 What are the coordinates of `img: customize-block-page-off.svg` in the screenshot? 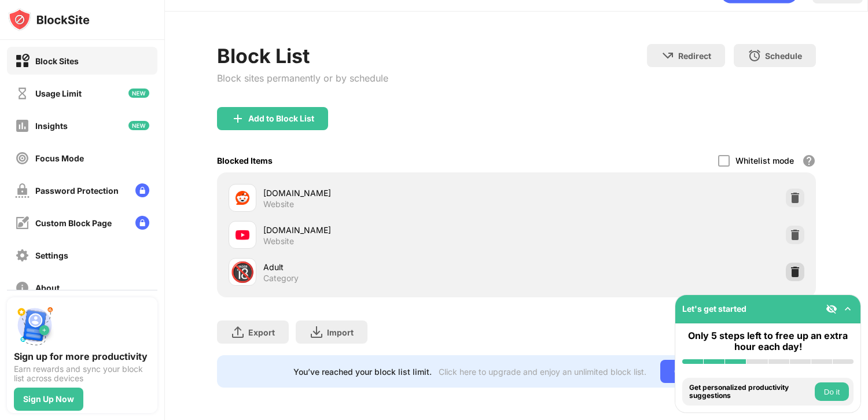 It's located at (22, 223).